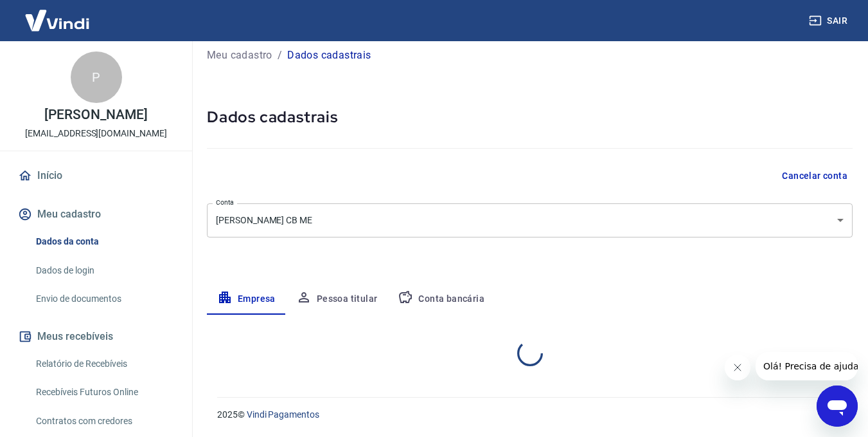 This screenshot has width=868, height=437. Describe the element at coordinates (282, 414) in the screenshot. I see `a: Vindi Pagamentos` at that location.